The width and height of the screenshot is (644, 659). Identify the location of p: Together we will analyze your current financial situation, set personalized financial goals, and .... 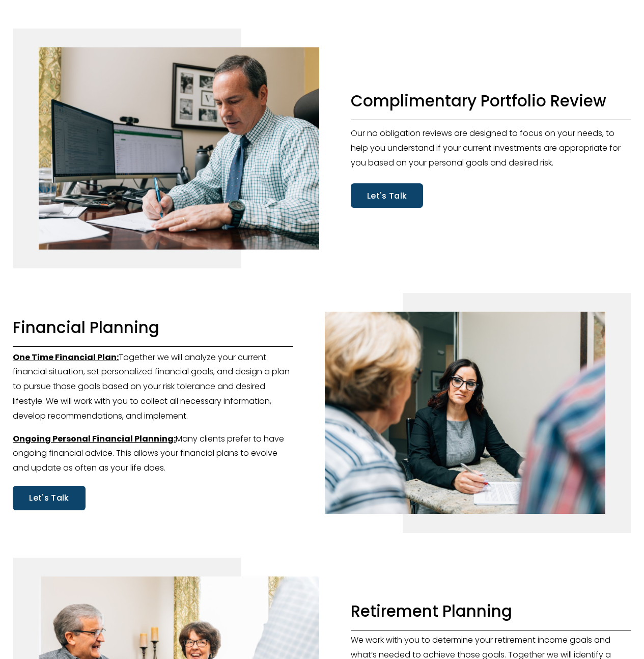
(153, 388).